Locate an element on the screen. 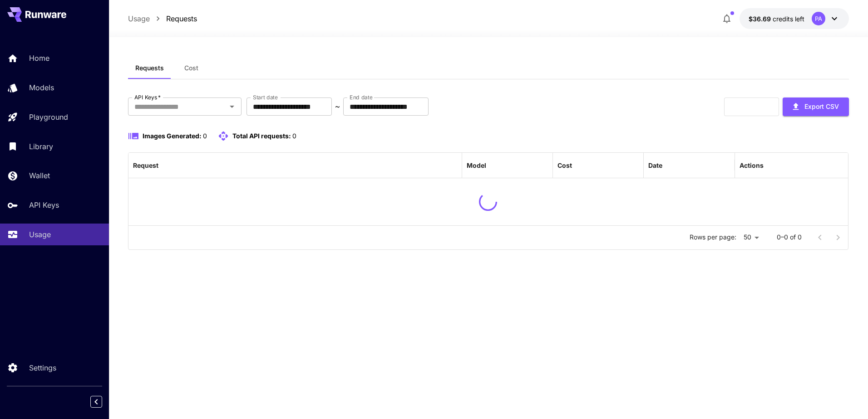 The width and height of the screenshot is (868, 419). label: End date is located at coordinates (361, 97).